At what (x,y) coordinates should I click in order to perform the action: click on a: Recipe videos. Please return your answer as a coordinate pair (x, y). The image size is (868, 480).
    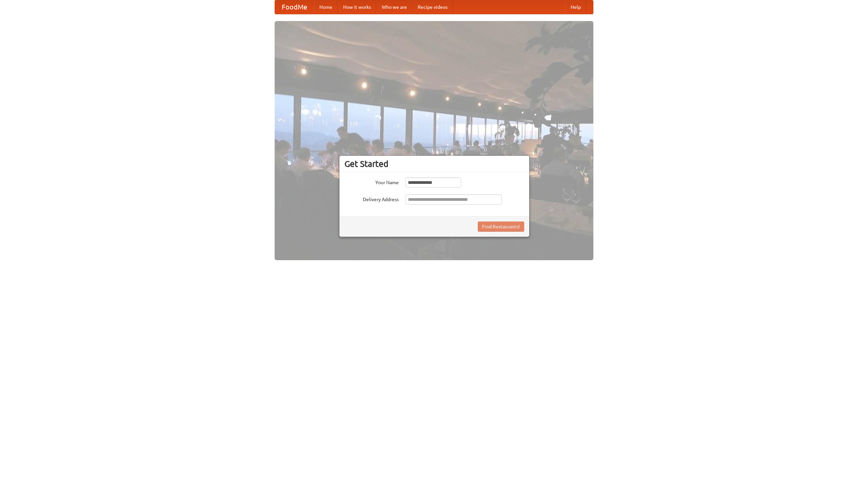
    Looking at the image, I should click on (433, 7).